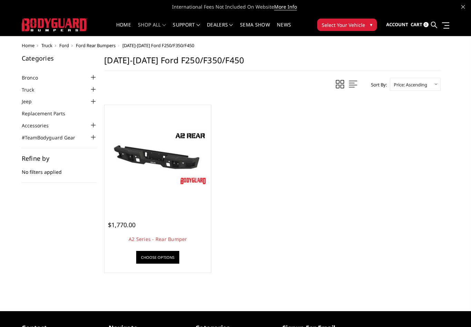  What do you see at coordinates (419, 25) in the screenshot?
I see `a: Cart 0` at bounding box center [419, 25].